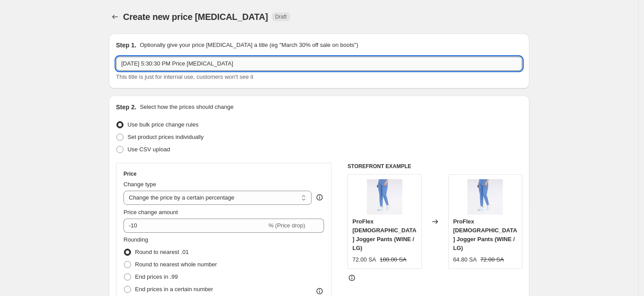  Describe the element at coordinates (187, 107) in the screenshot. I see `p: Select how the prices should change` at that location.